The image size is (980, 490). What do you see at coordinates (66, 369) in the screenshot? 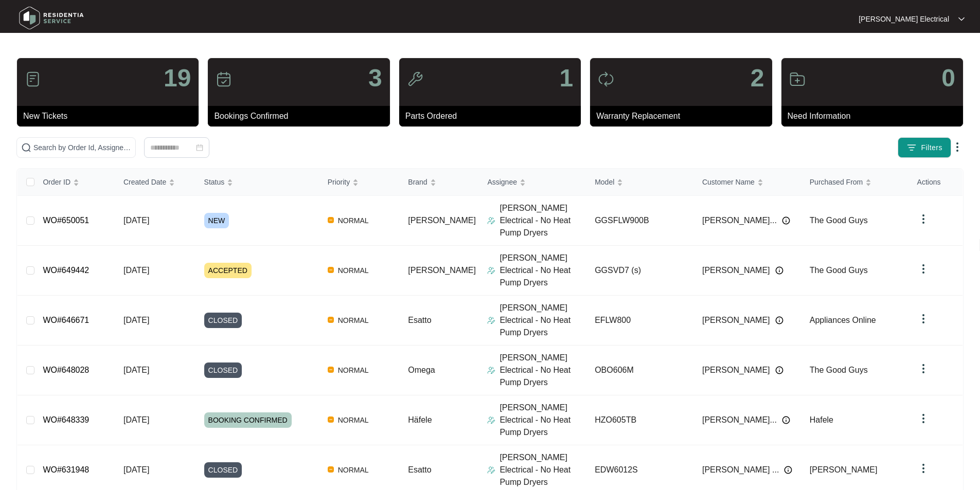
I see `a: WO#648028` at bounding box center [66, 369].